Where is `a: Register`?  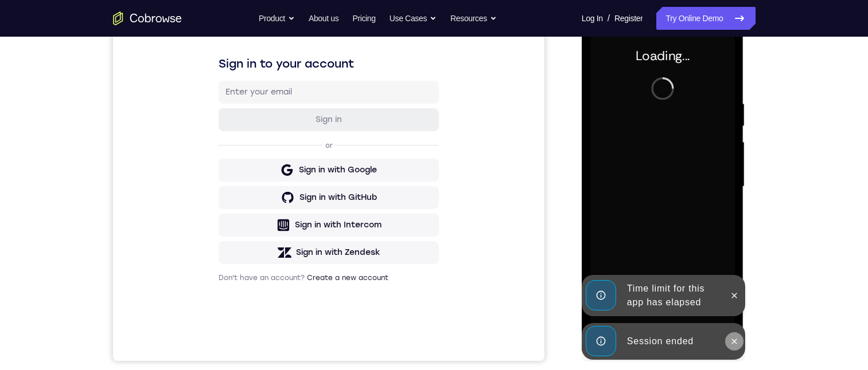
a: Register is located at coordinates (628, 18).